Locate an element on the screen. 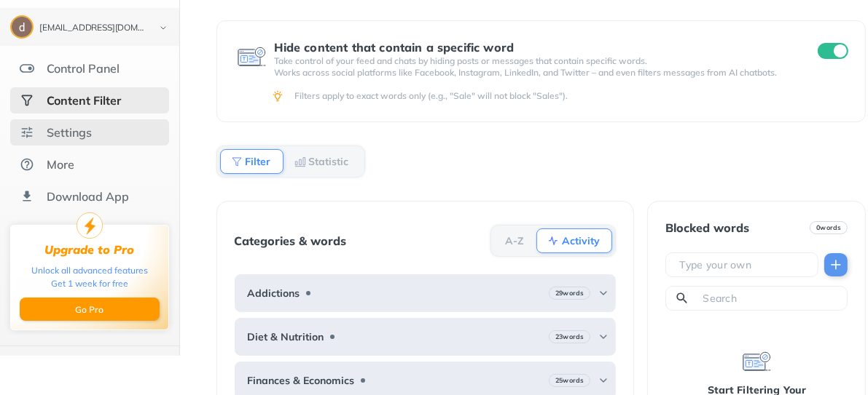 Image resolution: width=868 pixels, height=395 pixels. button: Go Pro is located at coordinates (90, 309).